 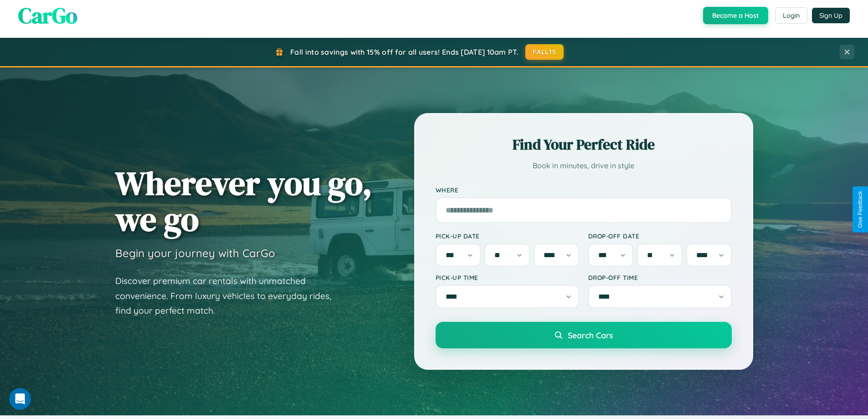 What do you see at coordinates (660, 277) in the screenshot?
I see `label: Drop-off Time` at bounding box center [660, 277].